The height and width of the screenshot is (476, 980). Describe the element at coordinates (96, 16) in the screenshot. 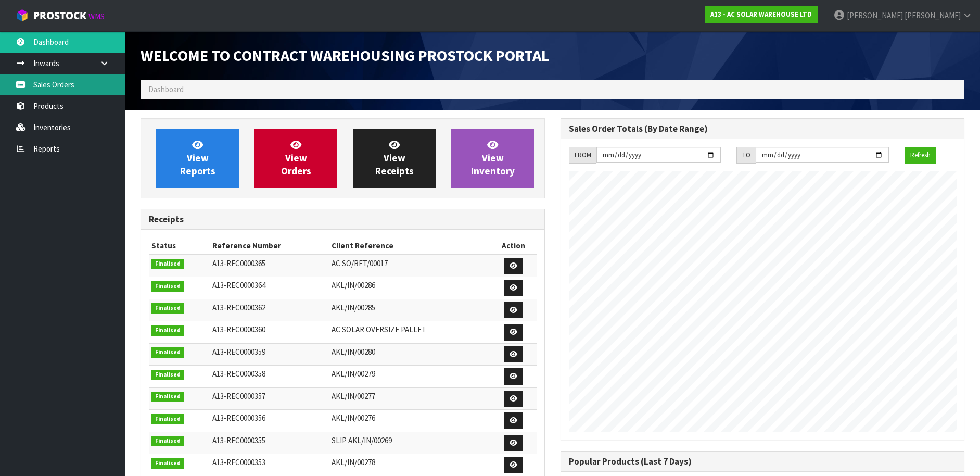

I see `small: WMS` at that location.